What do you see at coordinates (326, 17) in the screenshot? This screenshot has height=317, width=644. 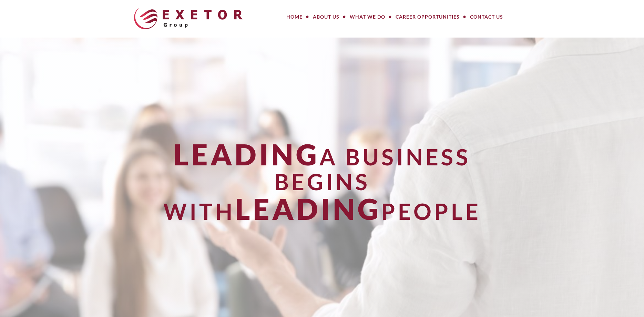 I see `a: About Us` at bounding box center [326, 17].